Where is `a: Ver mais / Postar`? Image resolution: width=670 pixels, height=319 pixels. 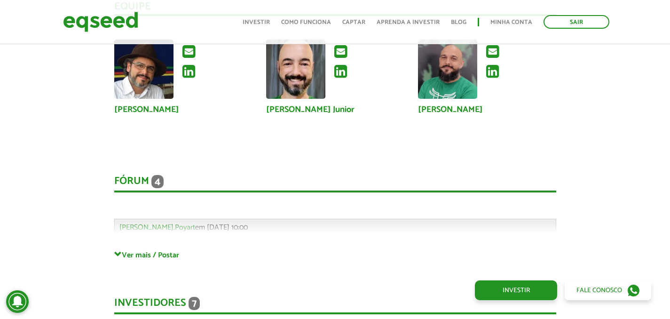
a: Ver mais / Postar is located at coordinates (335, 254).